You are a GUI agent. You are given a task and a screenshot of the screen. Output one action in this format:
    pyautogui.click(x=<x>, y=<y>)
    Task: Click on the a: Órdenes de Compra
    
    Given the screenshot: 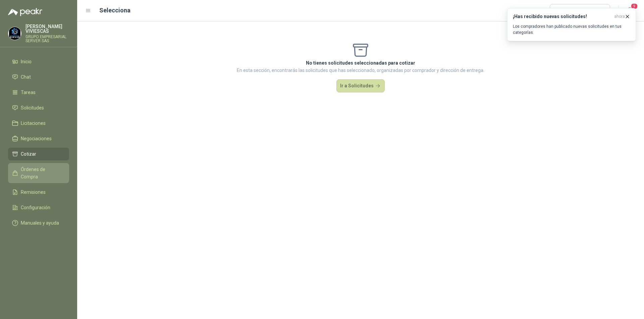 What is the action you would take?
    pyautogui.click(x=38, y=173)
    